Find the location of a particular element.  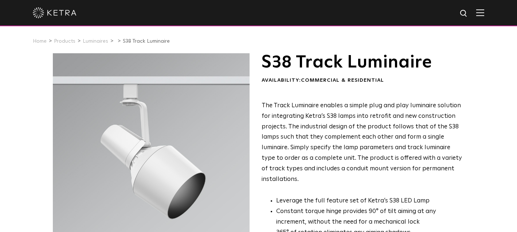

li: Constant torque hinge provides 90° of tilt aiming at any increment, without the need for a mechan... is located at coordinates (369, 217).